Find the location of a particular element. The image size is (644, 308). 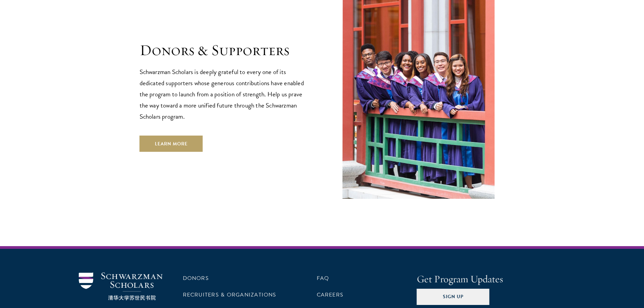

a: FAQ is located at coordinates (323, 278).